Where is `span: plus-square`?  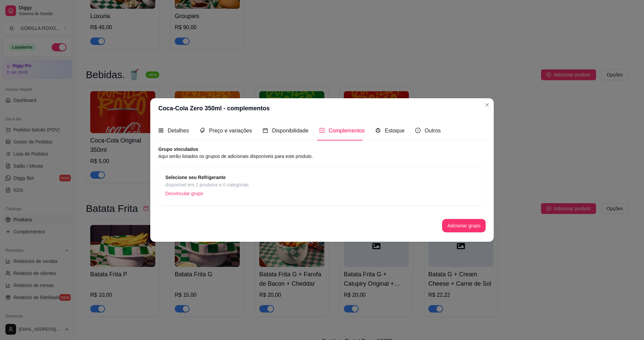 span: plus-square is located at coordinates (322, 131).